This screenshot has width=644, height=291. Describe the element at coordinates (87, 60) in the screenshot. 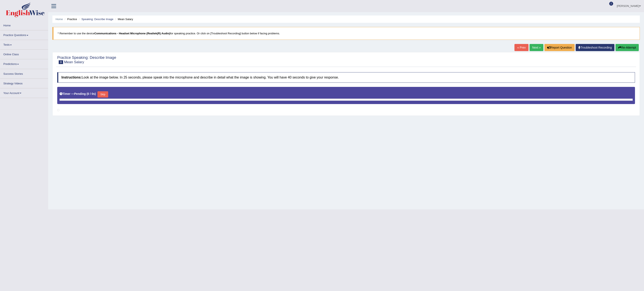

I see `h2: Practice Speaking: Describe Image` at that location.